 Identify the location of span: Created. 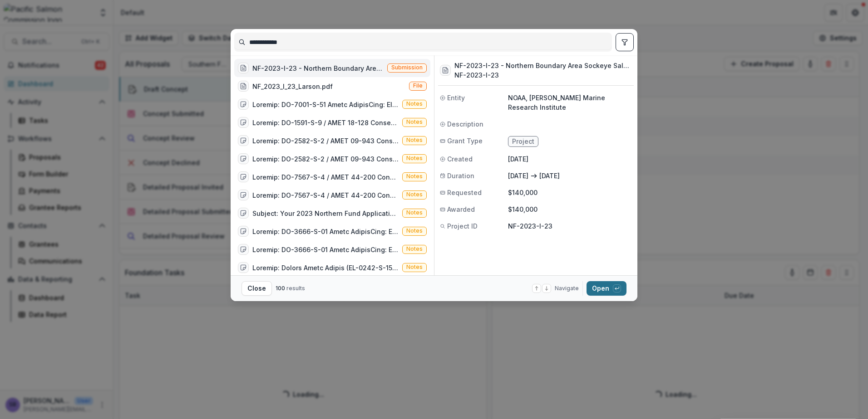
(460, 159).